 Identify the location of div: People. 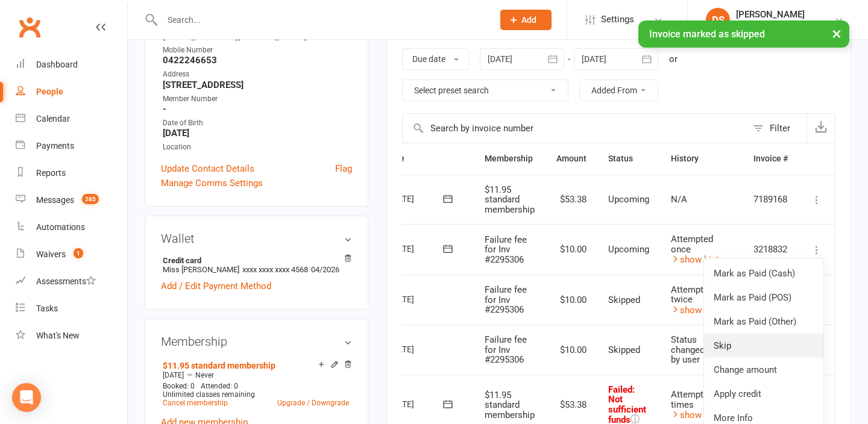
(50, 92).